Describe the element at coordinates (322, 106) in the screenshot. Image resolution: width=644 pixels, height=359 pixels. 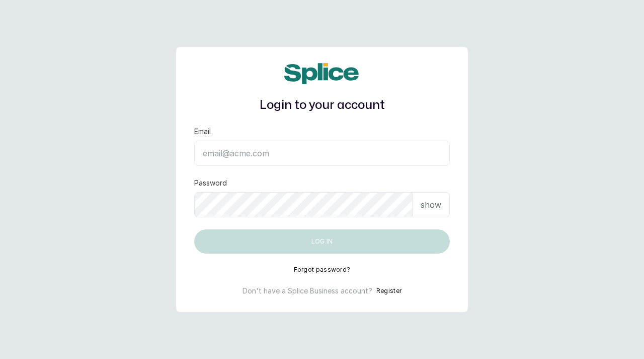
I see `h1: Login to your account` at that location.